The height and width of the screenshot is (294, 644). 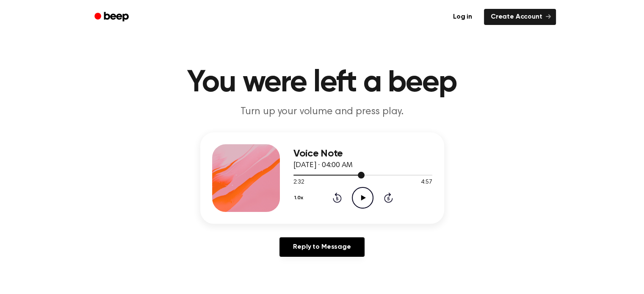 What do you see at coordinates (299, 183) in the screenshot?
I see `span: 2:32` at bounding box center [299, 183].